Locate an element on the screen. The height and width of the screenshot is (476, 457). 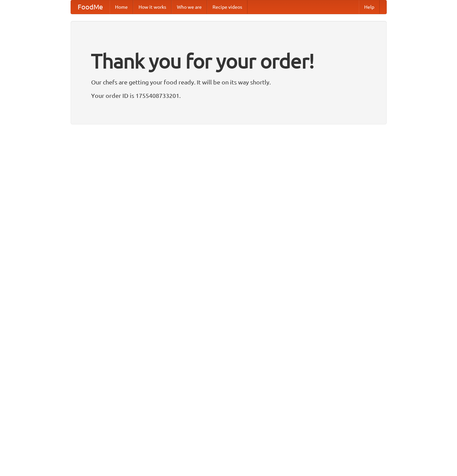
a: Who we are is located at coordinates (189, 7).